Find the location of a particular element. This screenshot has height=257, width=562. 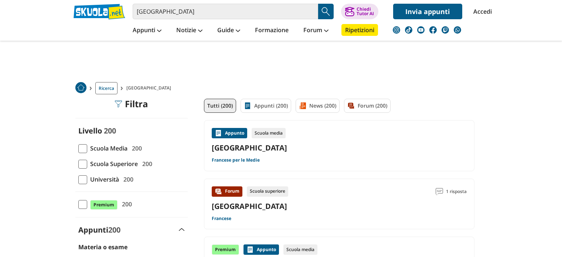

button: ChiediTutor AI is located at coordinates (359, 11).